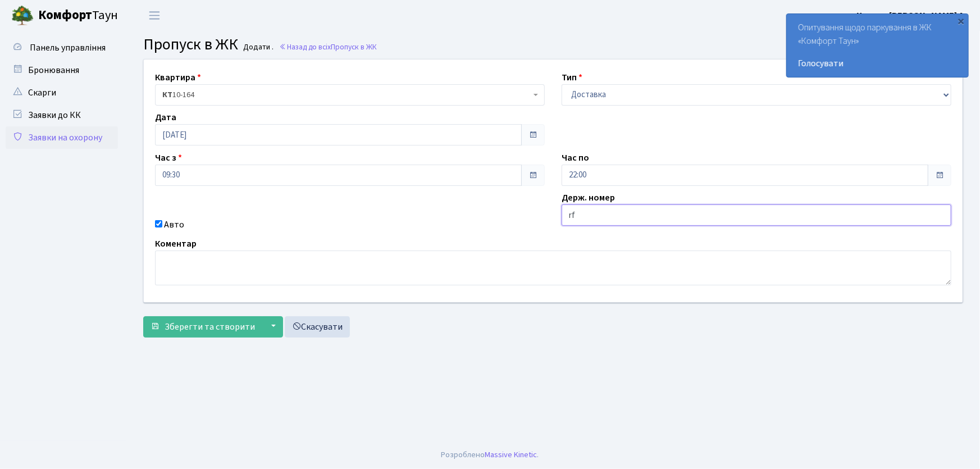 The width and height of the screenshot is (980, 469). What do you see at coordinates (203, 327) in the screenshot?
I see `button: Зберегти та створити` at bounding box center [203, 327].